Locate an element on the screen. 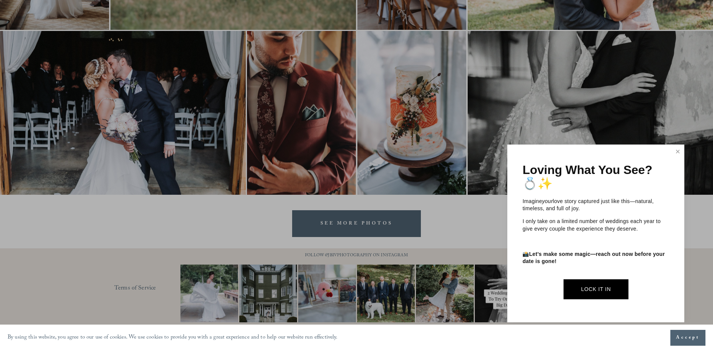  p: By using this website, you agree to our use of cookies. We use cookies to provide you with a grea... is located at coordinates (172, 338).